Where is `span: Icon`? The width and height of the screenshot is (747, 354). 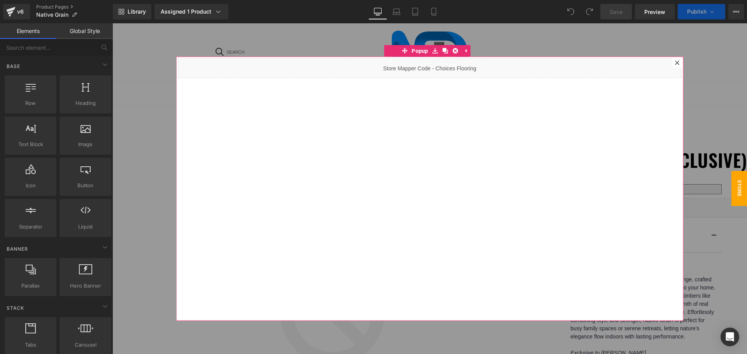 span: Icon is located at coordinates (30, 186).